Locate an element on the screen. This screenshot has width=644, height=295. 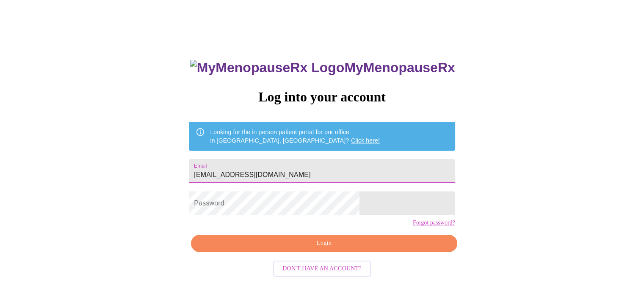
button: Don't have an account? is located at coordinates (322, 268).